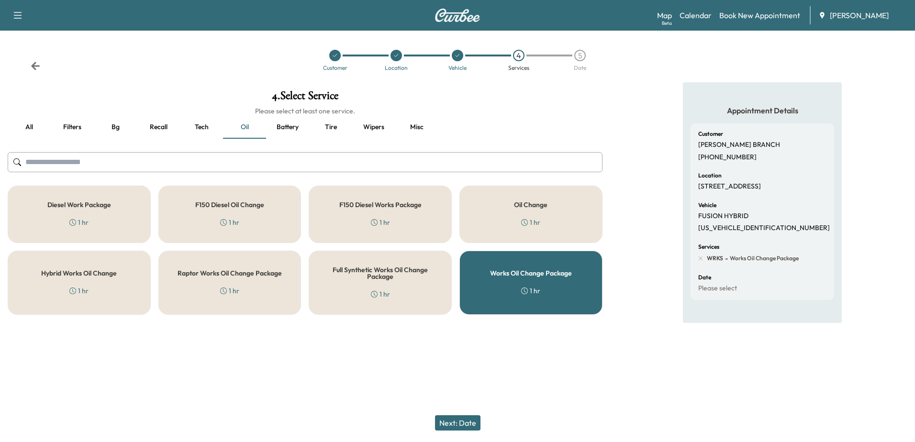 Image resolution: width=915 pixels, height=442 pixels. What do you see at coordinates (707, 205) in the screenshot?
I see `h6: Vehicle` at bounding box center [707, 205].